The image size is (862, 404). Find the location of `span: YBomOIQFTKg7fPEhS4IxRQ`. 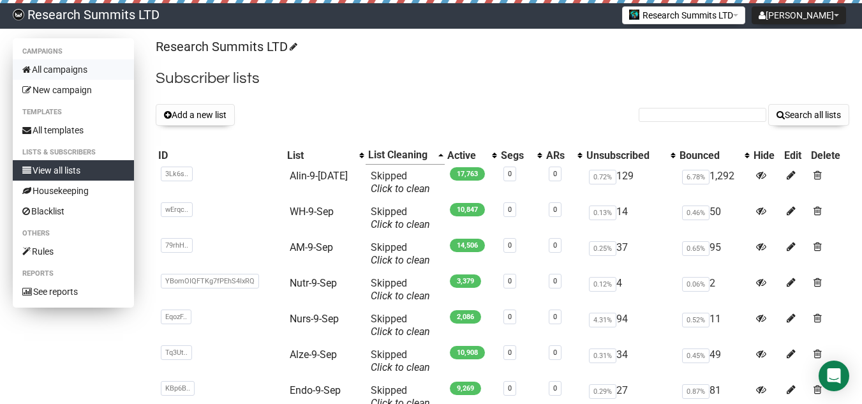

span: YBomOIQFTKg7fPEhS4IxRQ is located at coordinates (210, 281).